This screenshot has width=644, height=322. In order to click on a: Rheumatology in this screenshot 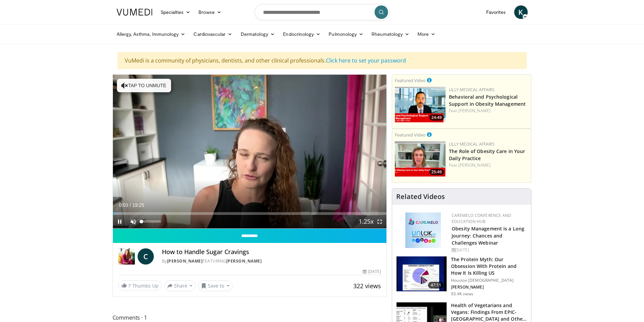, I will do `click(391, 34)`.